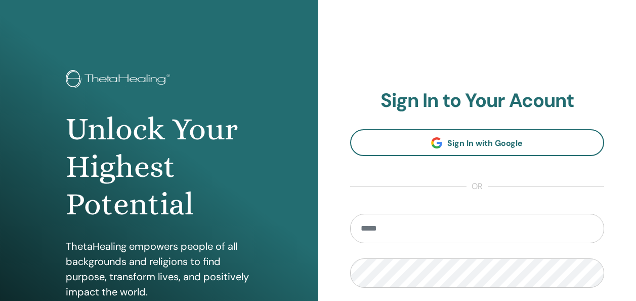 This screenshot has width=636, height=301. What do you see at coordinates (477, 101) in the screenshot?
I see `h2: Sign In to Your Acount` at bounding box center [477, 101].